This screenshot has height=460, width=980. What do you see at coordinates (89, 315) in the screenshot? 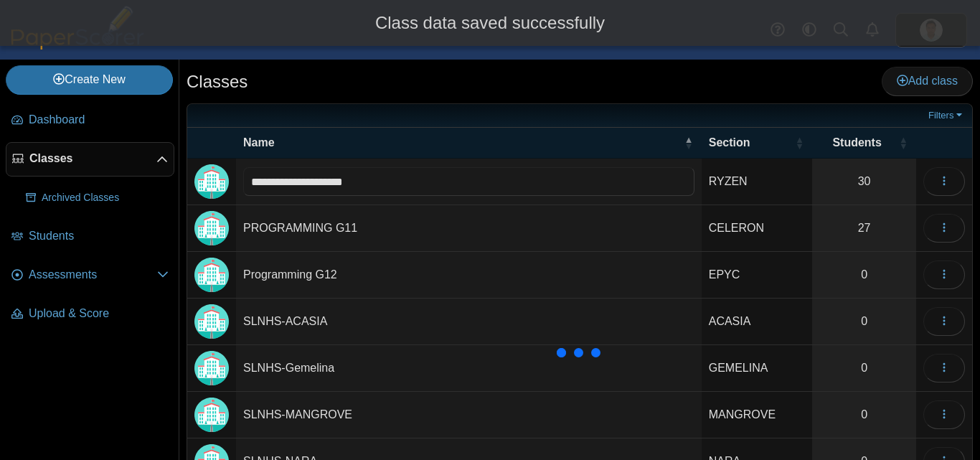
I see `a: Upload & Score` at bounding box center [89, 315].